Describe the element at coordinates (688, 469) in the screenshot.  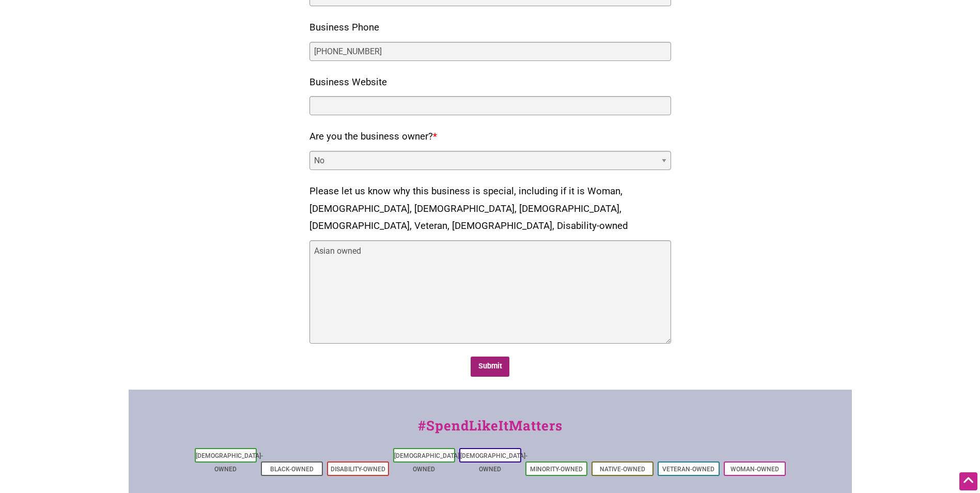
I see `a: Veteran-Owned` at that location.